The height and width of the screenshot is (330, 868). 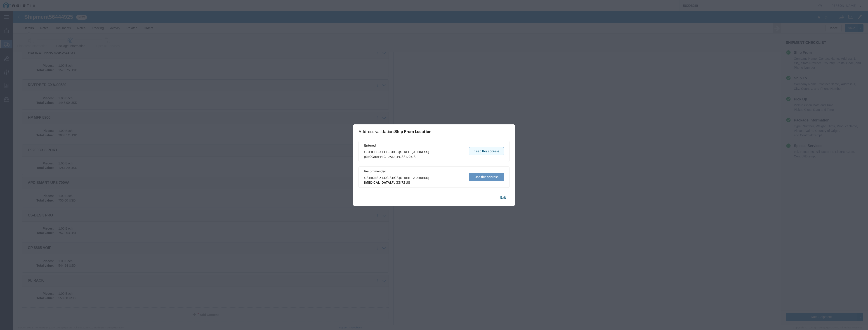 I want to click on button: Exit, so click(x=503, y=197).